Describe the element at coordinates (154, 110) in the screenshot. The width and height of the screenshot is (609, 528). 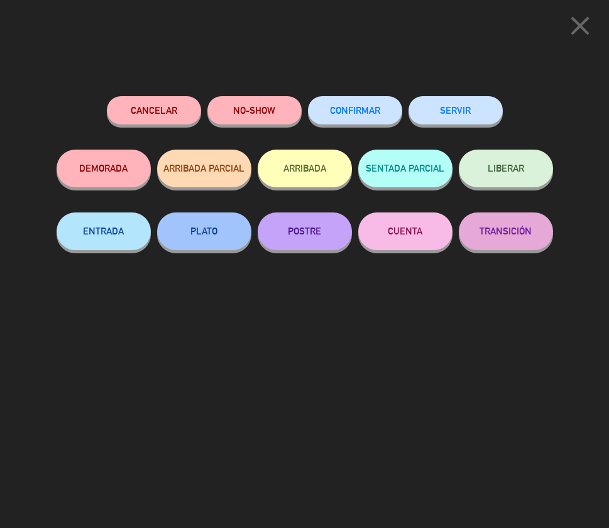
I see `button: Cancelar` at that location.